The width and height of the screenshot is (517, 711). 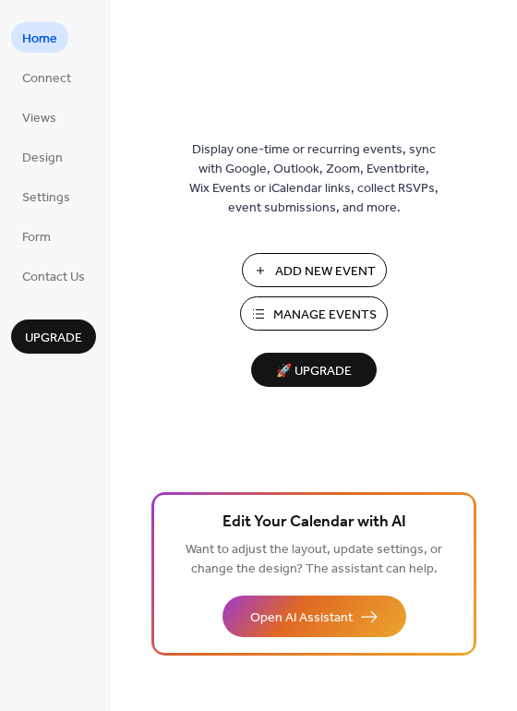 What do you see at coordinates (314, 269) in the screenshot?
I see `button: Add New Event` at bounding box center [314, 269].